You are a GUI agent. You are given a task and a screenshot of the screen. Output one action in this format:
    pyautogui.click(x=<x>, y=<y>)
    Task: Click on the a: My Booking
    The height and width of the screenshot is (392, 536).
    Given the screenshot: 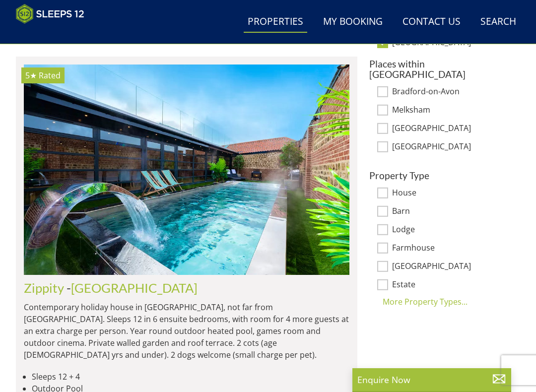 What is the action you would take?
    pyautogui.click(x=353, y=22)
    